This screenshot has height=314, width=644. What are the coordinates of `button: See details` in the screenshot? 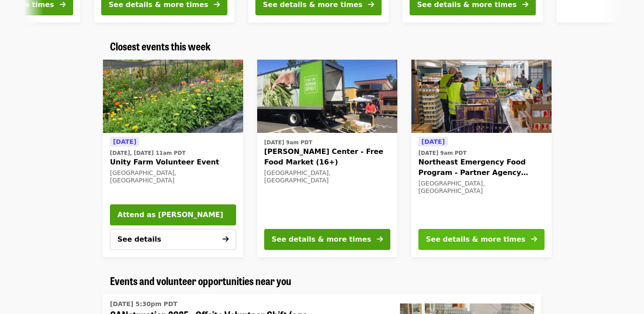 It's located at (173, 239).